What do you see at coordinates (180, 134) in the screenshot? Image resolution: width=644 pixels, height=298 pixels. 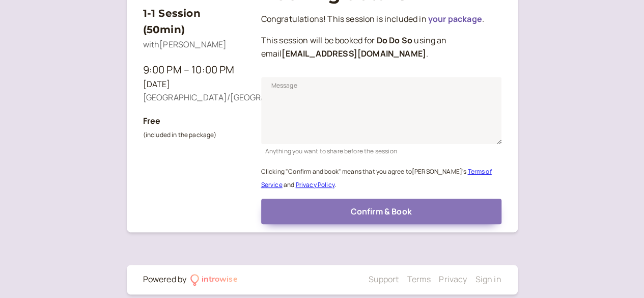 I see `small: (included in the package)` at bounding box center [180, 134].